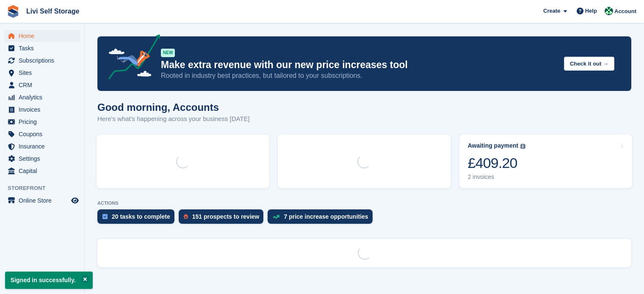 The image size is (644, 294). Describe the element at coordinates (326, 216) in the screenshot. I see `div: 7 price increase opportunities` at that location.